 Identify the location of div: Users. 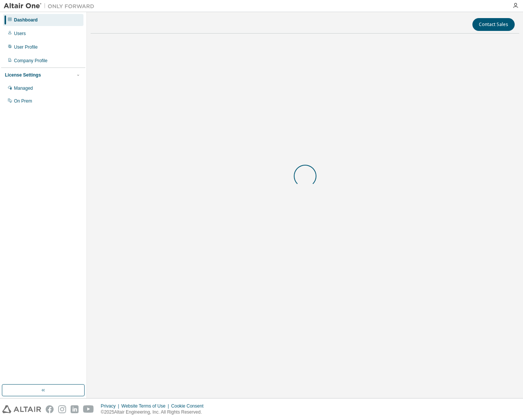
(19, 33).